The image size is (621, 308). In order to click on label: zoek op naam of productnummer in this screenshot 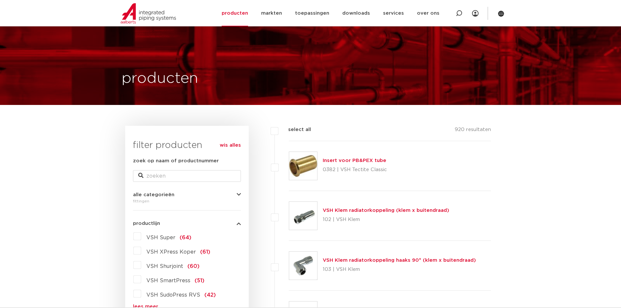, I will do `click(176, 161)`.